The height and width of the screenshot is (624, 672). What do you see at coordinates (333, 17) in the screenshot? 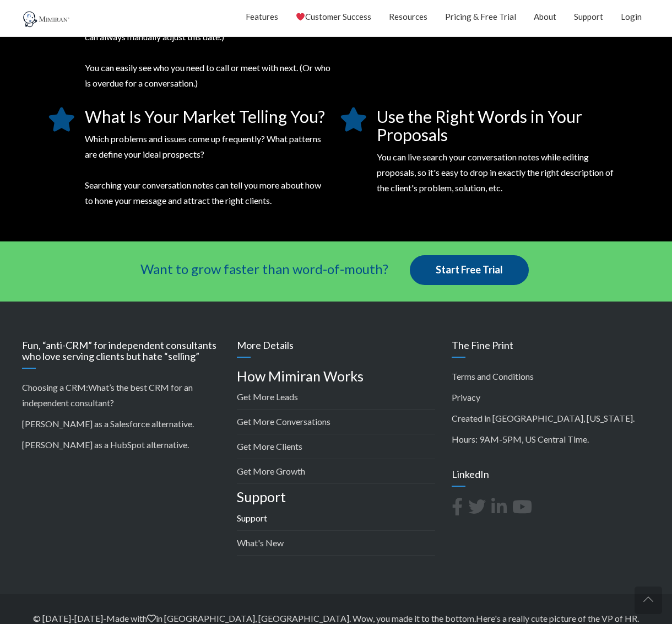
I see `a: Customer Success` at bounding box center [333, 17].